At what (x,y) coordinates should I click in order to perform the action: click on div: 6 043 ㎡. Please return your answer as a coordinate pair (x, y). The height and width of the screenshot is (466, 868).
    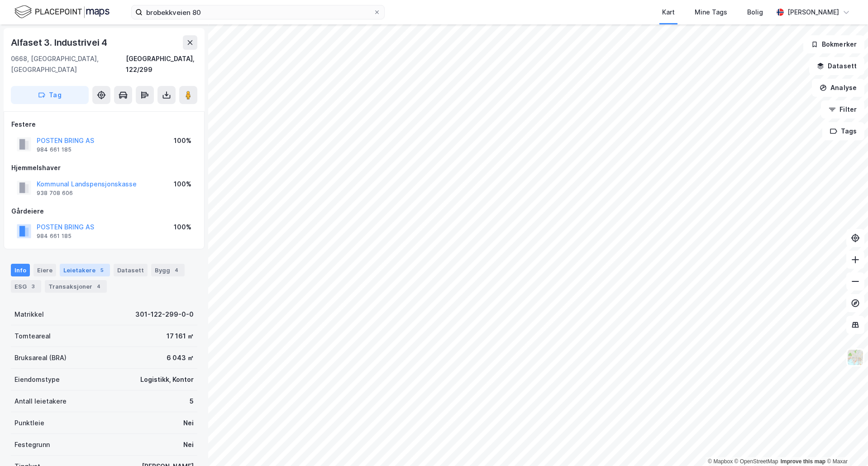
    Looking at the image, I should click on (180, 358).